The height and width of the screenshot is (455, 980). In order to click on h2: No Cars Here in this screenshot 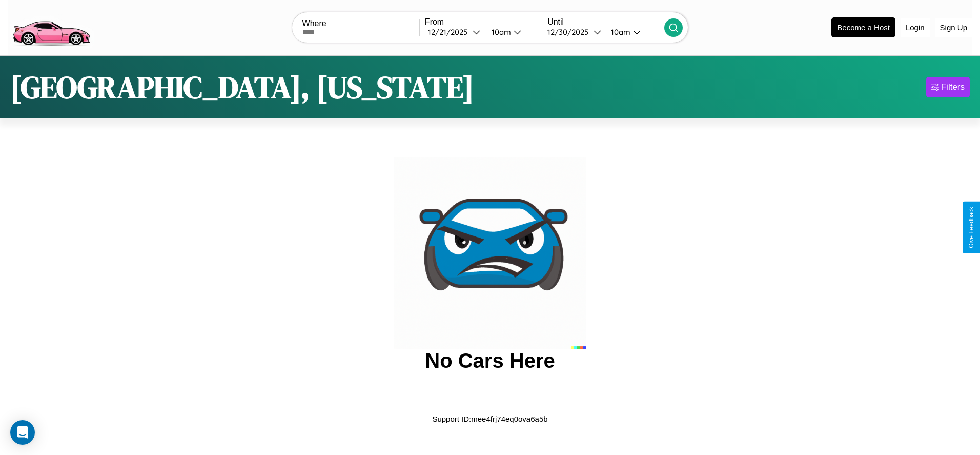, I will do `click(489, 360)`.